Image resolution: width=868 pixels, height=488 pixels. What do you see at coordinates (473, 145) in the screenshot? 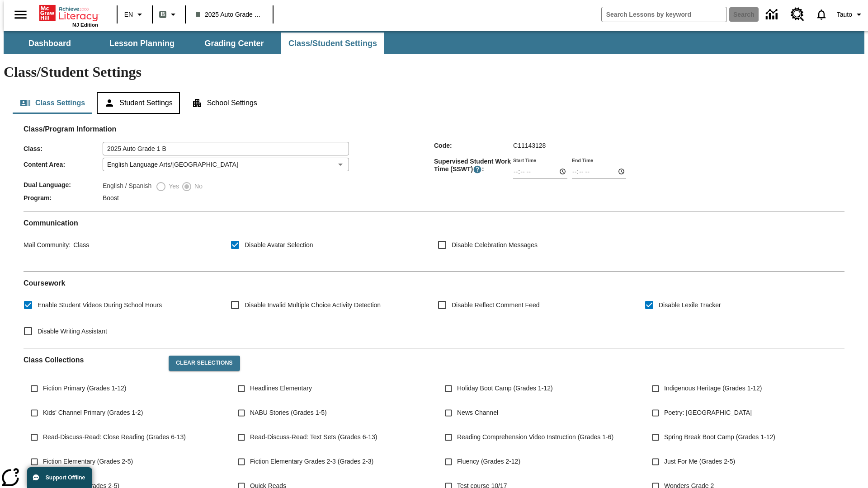
I see `span: Code :` at bounding box center [473, 145].